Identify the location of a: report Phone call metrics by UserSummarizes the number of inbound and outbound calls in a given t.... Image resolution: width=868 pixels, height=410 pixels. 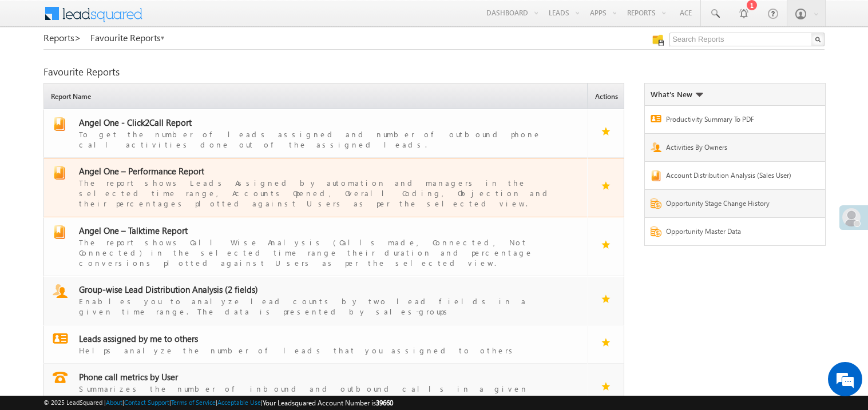
(316, 387).